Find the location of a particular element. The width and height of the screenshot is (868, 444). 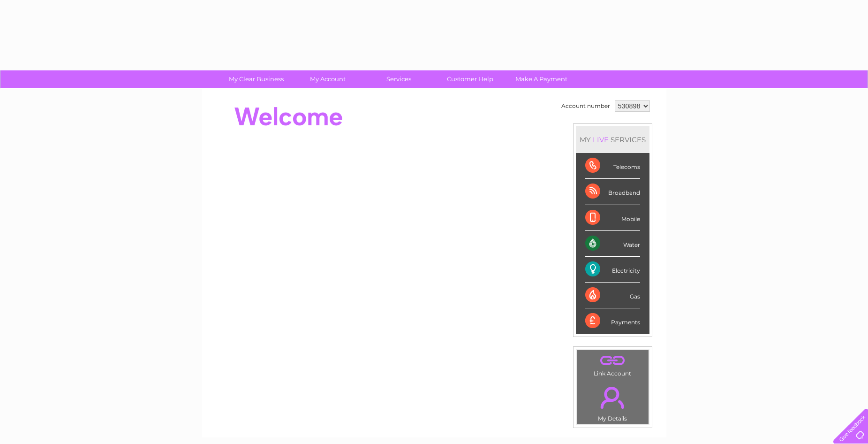

td: Account number is located at coordinates (586, 106).